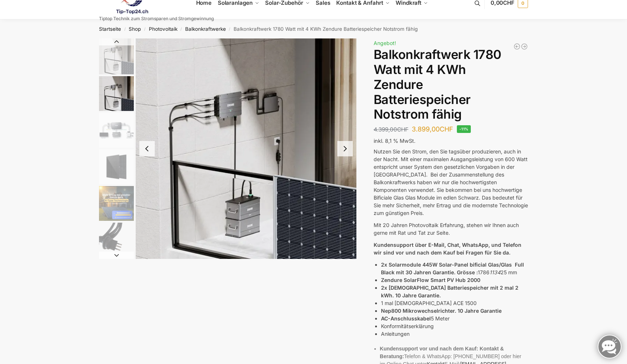  What do you see at coordinates (454, 318) in the screenshot?
I see `li: 5 Meter` at bounding box center [454, 318].